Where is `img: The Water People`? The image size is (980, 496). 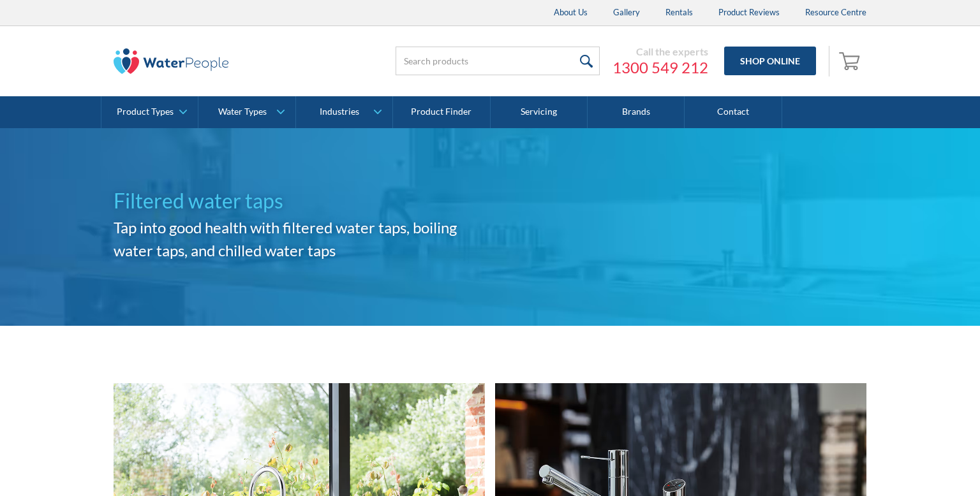 img: The Water People is located at coordinates (171, 61).